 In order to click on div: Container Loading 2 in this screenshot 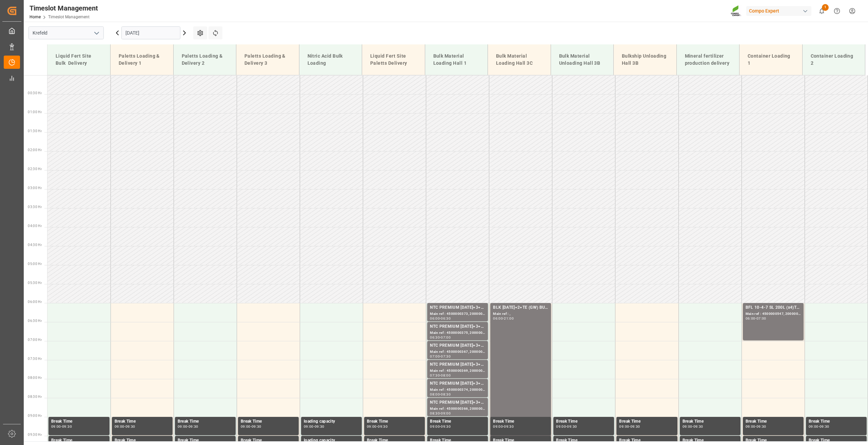, I will do `click(834, 60)`.